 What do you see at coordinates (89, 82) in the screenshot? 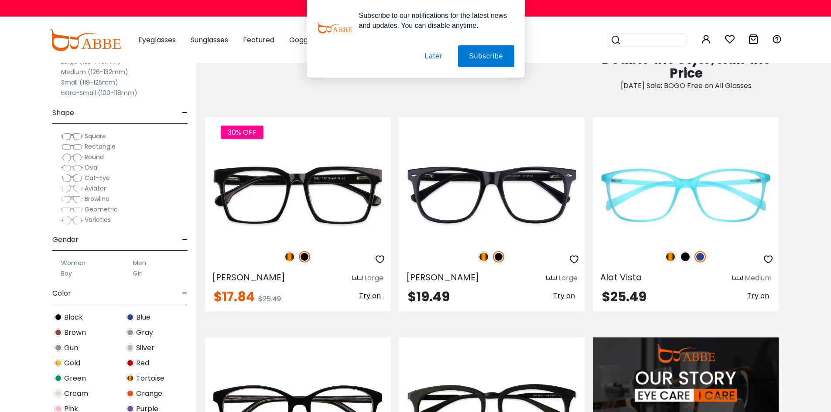
I see `label: Small (119-125mm)` at bounding box center [89, 82].